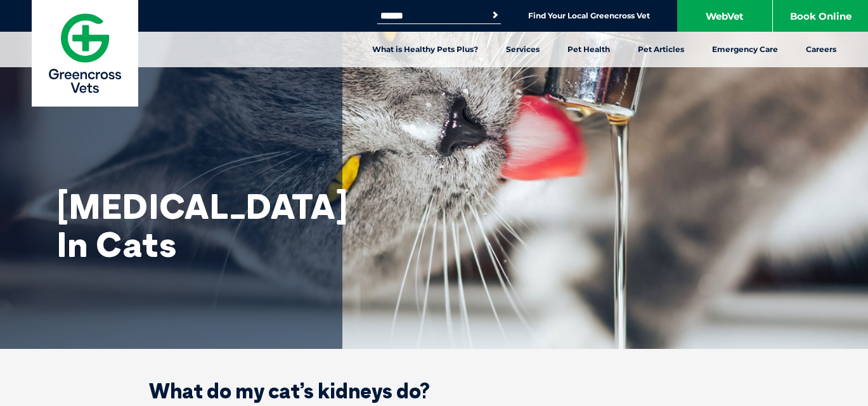  I want to click on a: Pet Articles, so click(661, 49).